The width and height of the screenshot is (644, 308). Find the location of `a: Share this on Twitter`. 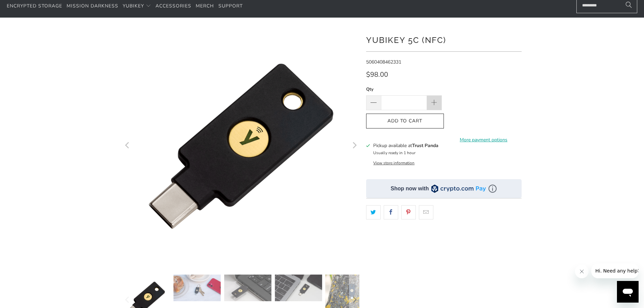

a: Share this on Twitter is located at coordinates (373, 213).